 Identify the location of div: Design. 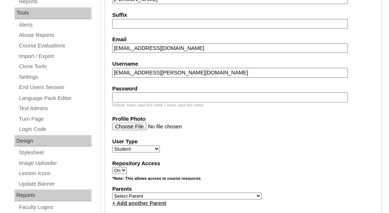
(53, 141).